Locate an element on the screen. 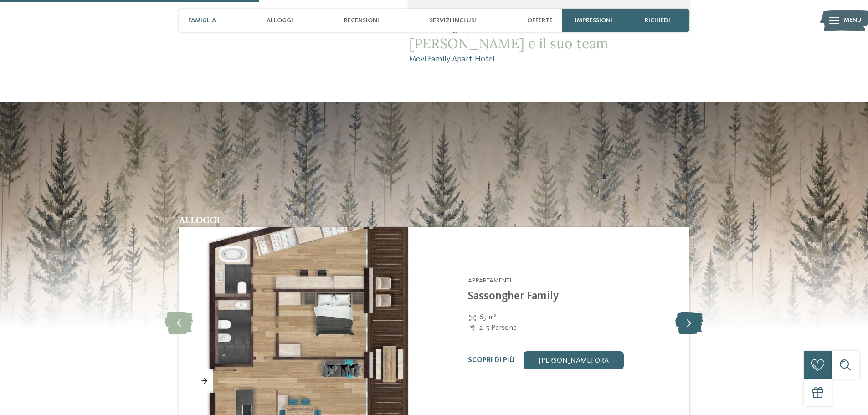 Image resolution: width=868 pixels, height=415 pixels. span: 65 m² is located at coordinates (487, 317).